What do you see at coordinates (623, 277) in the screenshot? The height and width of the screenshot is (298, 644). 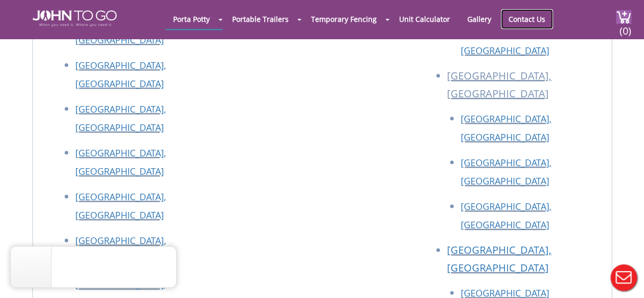 I see `button: Live Chat` at bounding box center [623, 277].